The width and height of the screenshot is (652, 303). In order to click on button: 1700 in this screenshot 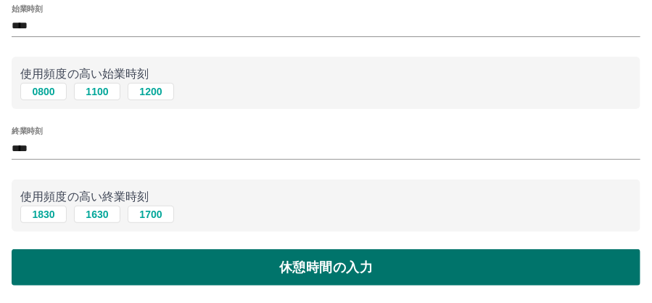, I will do `click(151, 214)`.